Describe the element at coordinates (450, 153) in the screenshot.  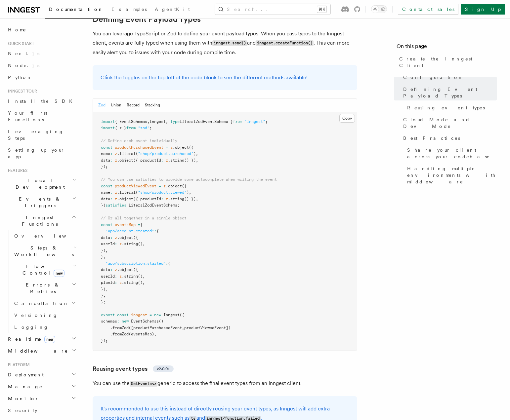
I see `a: Share your client across your codebase` at that location.